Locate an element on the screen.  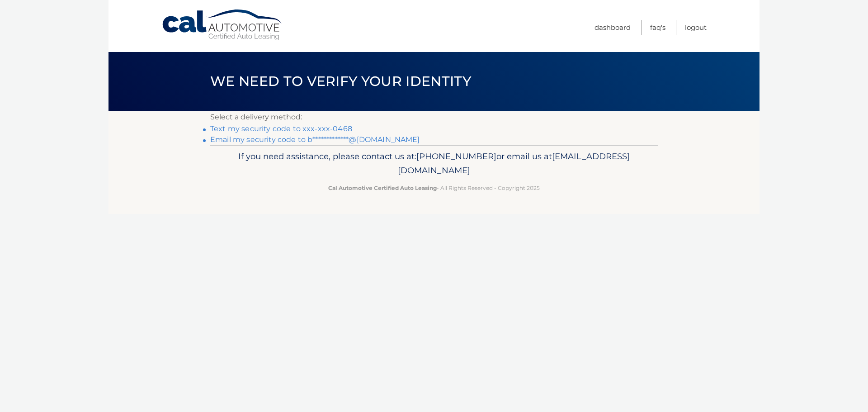
span: We need to verify your identity is located at coordinates (340, 81).